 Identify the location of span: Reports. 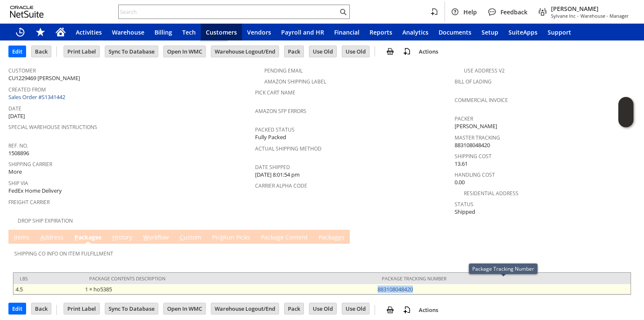
(381, 32).